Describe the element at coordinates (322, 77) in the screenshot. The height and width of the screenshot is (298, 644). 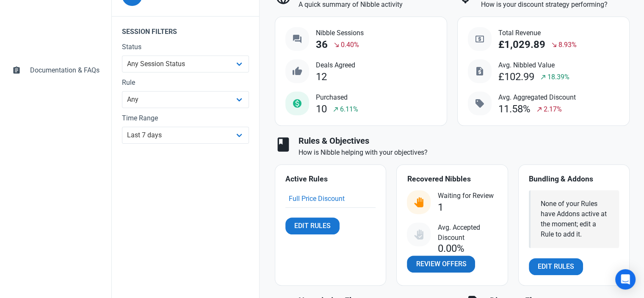
I see `div: 12` at that location.